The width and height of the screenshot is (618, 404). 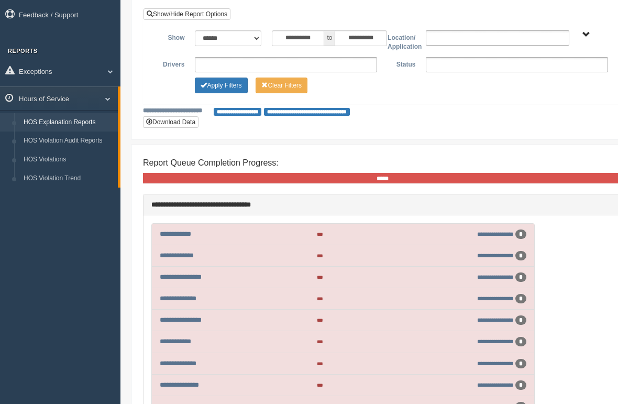 What do you see at coordinates (187, 14) in the screenshot?
I see `a: Show/Hide Report Options` at bounding box center [187, 14].